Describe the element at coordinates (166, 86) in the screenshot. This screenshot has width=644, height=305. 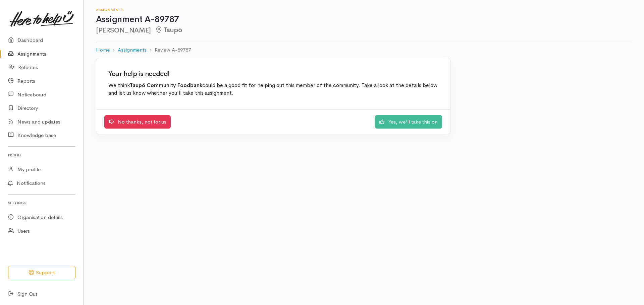
I see `b: Taupō Community Foodbank` at that location.